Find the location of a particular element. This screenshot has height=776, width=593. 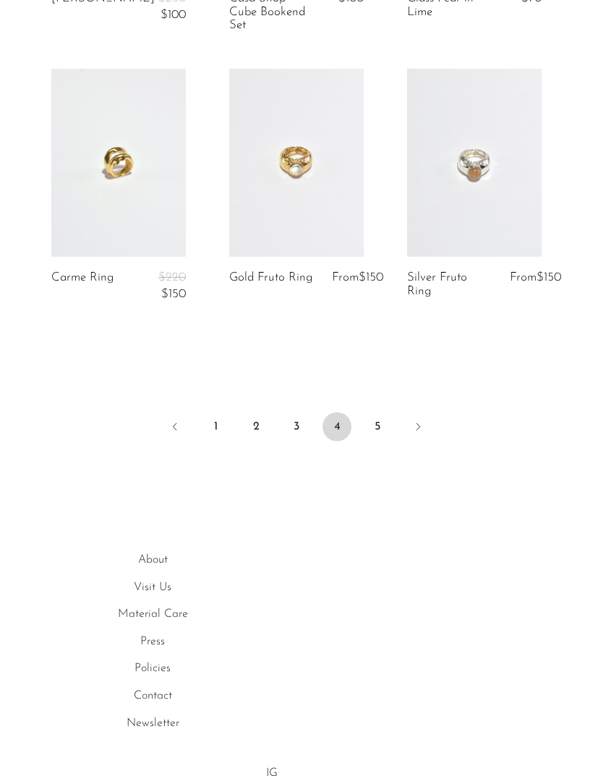

a: 5 is located at coordinates (377, 427).